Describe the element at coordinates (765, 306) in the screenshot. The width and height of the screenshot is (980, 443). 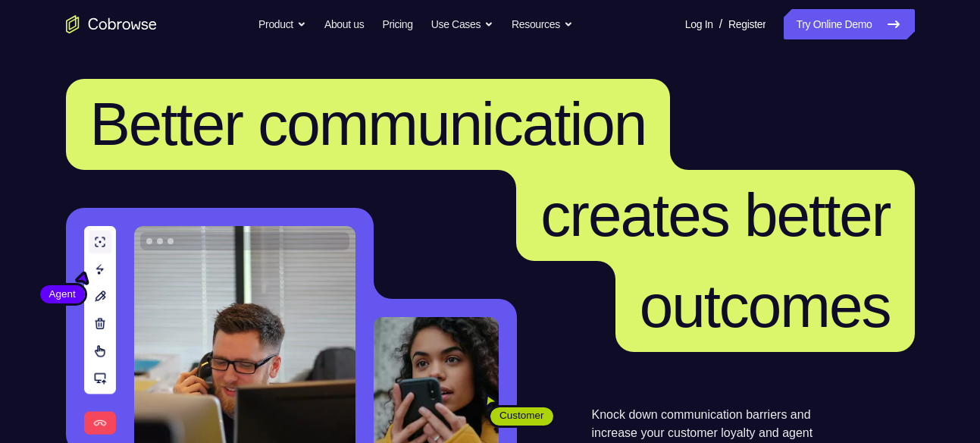
I see `span: outcomes` at that location.